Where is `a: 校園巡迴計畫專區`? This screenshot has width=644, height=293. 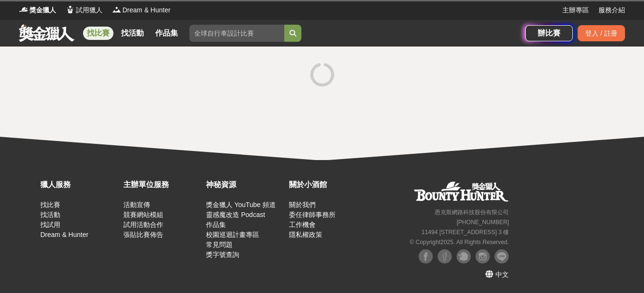
a: 校園巡迴計畫專區 is located at coordinates (232, 234).